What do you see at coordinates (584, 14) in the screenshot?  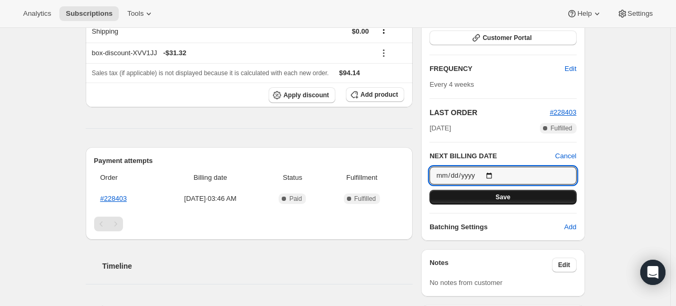 I see `span: Help` at bounding box center [584, 14].